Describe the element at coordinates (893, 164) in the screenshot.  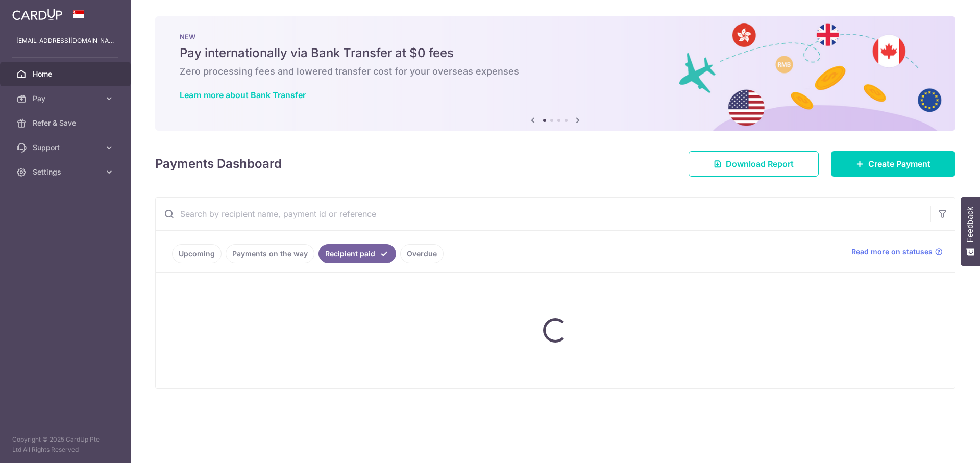
I see `a: Create Payment` at that location.